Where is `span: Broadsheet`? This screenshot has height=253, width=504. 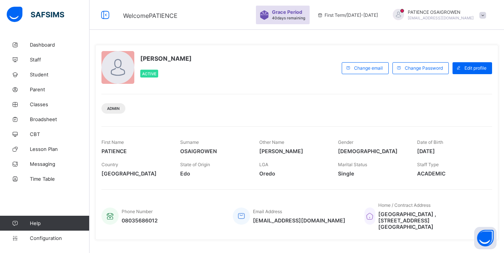 span: Broadsheet is located at coordinates (60, 119).